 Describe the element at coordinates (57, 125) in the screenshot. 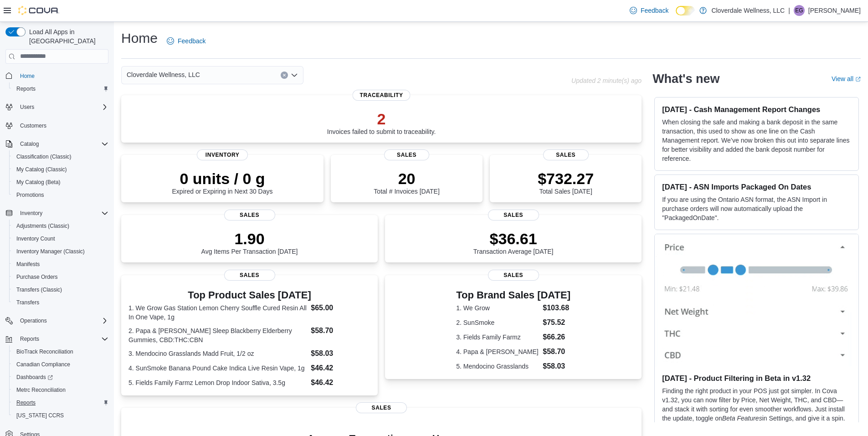

I see `button: Customers` at that location.